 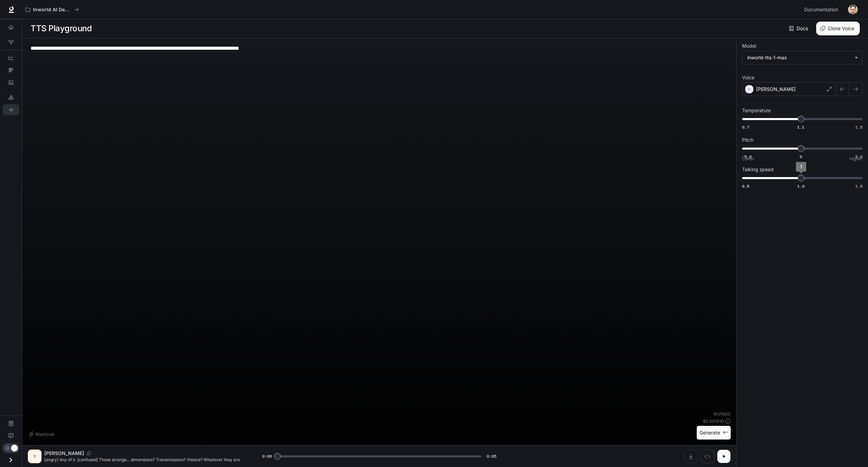 I want to click on button: Inspect, so click(x=707, y=456).